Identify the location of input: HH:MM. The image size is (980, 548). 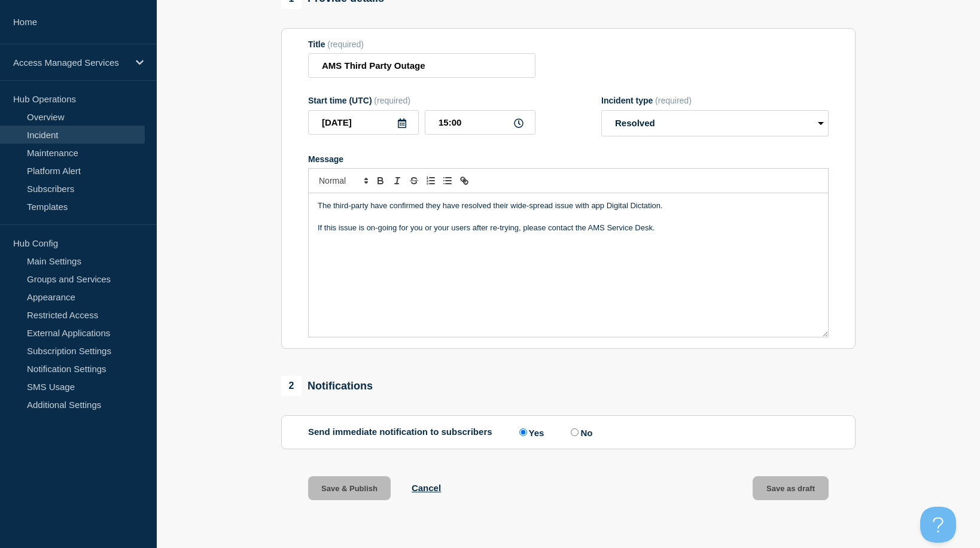
(480, 122).